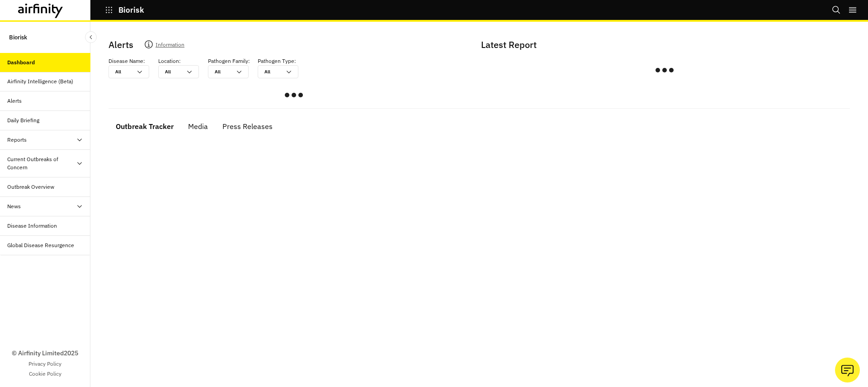  I want to click on p: © Airfinity Limited 2025, so click(45, 353).